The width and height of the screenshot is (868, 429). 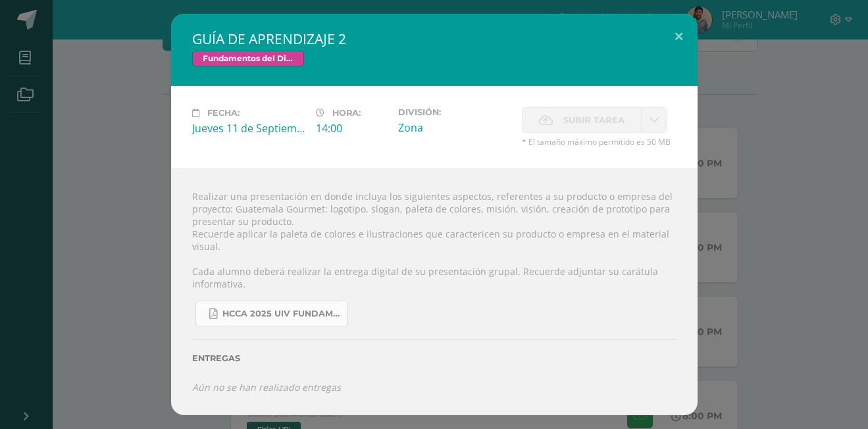 What do you see at coordinates (267, 387) in the screenshot?
I see `i: Aún no se han realizado entregas` at bounding box center [267, 387].